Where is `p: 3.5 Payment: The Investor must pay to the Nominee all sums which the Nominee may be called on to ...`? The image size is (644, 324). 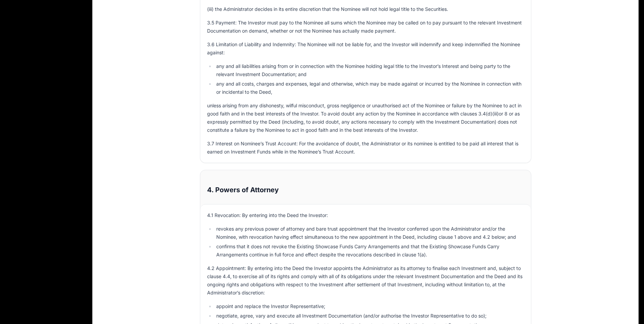
p: 3.5 Payment: The Investor must pay to the Nominee all sums which the Nominee may be called on to ... is located at coordinates (366, 27).